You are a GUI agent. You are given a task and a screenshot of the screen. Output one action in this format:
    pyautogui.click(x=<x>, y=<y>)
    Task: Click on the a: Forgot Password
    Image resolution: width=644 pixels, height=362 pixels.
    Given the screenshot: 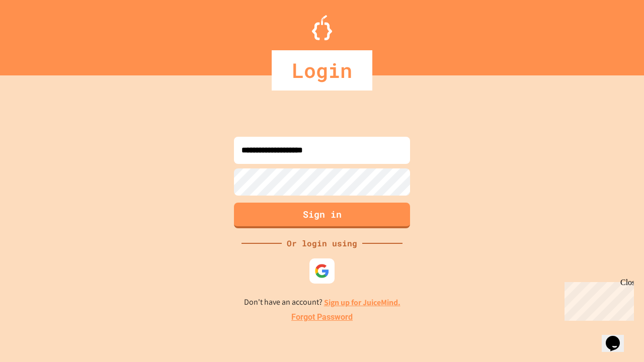 What is the action you would take?
    pyautogui.click(x=322, y=317)
    